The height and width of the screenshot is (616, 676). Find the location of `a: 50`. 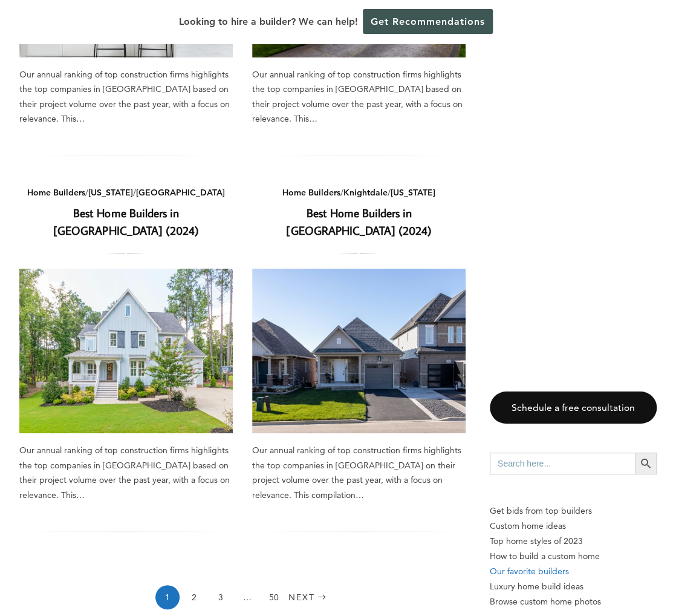

a: 50 is located at coordinates (274, 597).